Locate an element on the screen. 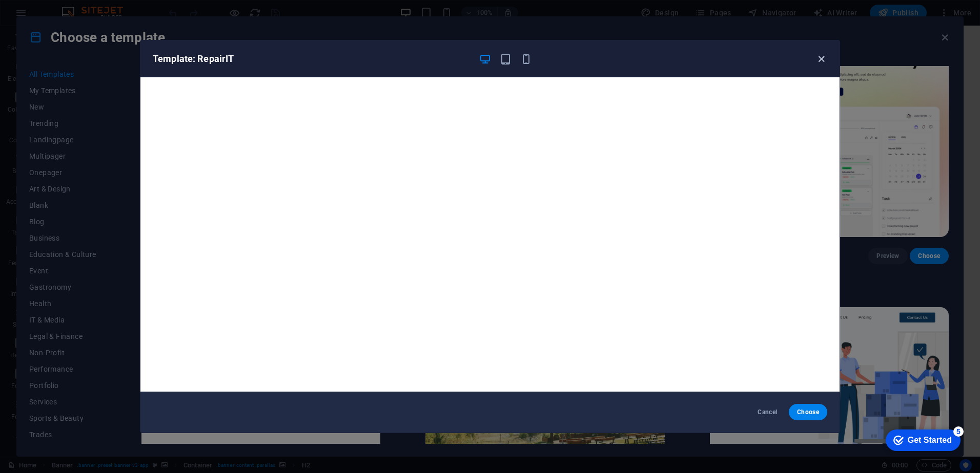 The width and height of the screenshot is (980, 473). button: Choose is located at coordinates (808, 412).